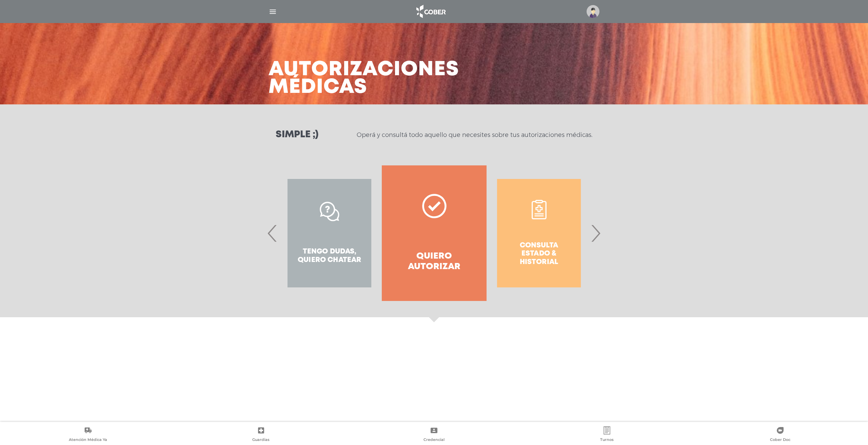 This screenshot has height=445, width=868. What do you see at coordinates (272, 233) in the screenshot?
I see `span: Previous` at bounding box center [272, 233].